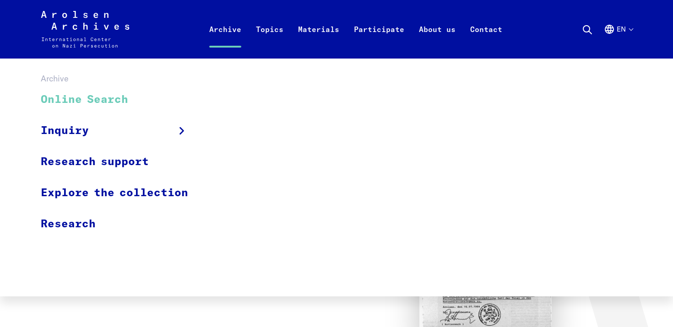 The height and width of the screenshot is (327, 673). What do you see at coordinates (356, 29) in the screenshot?
I see `nav: Primary` at bounding box center [356, 29].